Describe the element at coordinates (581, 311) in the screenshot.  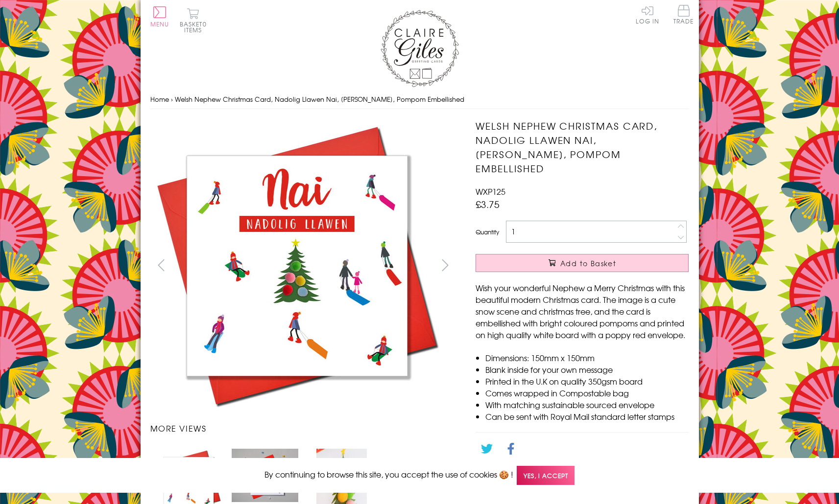
I see `p: Wish your wonderful Nephew a Merry Christmas with this beautiful modern Christmas card. The image...` at that location.